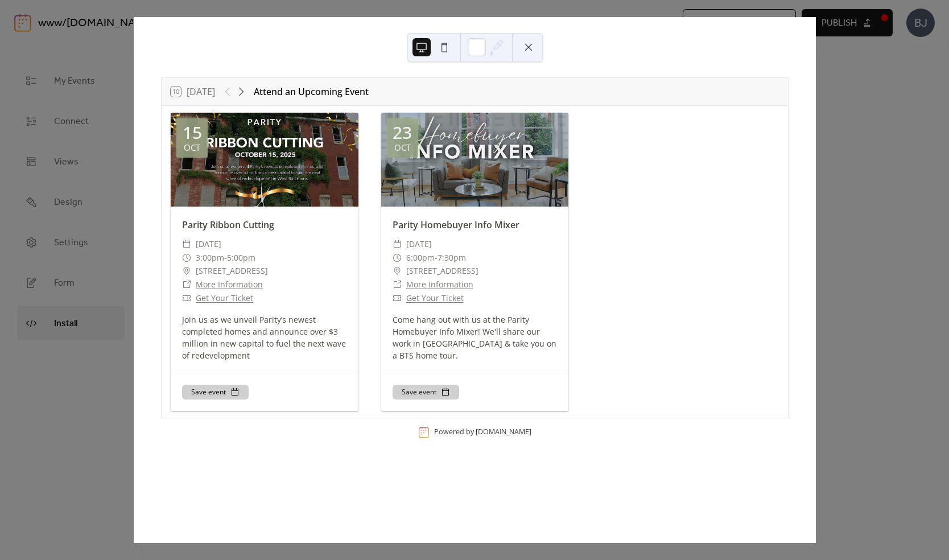 The height and width of the screenshot is (560, 949). I want to click on div: Join us as we unveil Parity’s newest completed homes and announce over $3 million in new capital ..., so click(265, 337).